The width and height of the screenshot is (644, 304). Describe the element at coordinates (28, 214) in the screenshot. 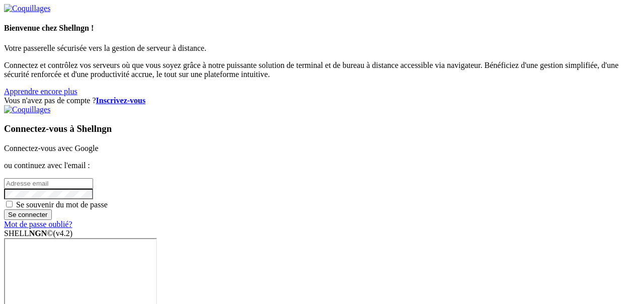

I see `input: Se connecter` at that location.